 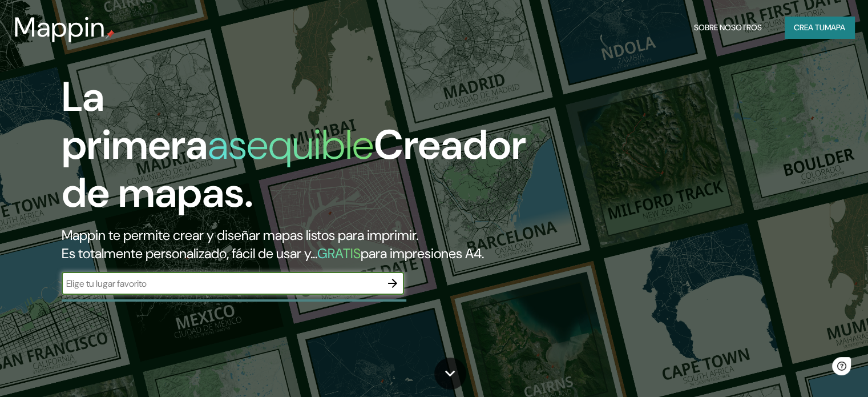 What do you see at coordinates (190, 253) in the screenshot?
I see `font: Es totalmente personalizado, fácil de usar y...` at bounding box center [190, 253].